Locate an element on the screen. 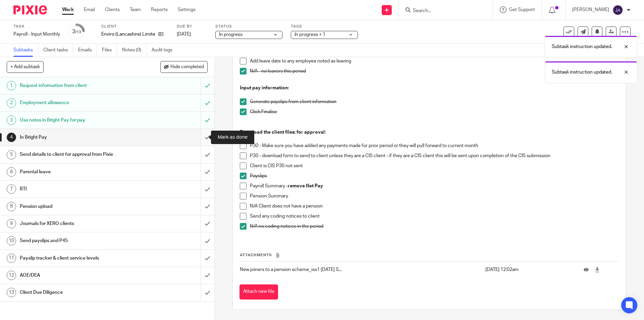 This screenshot has width=644, height=320. div: 8 is located at coordinates (11, 207).